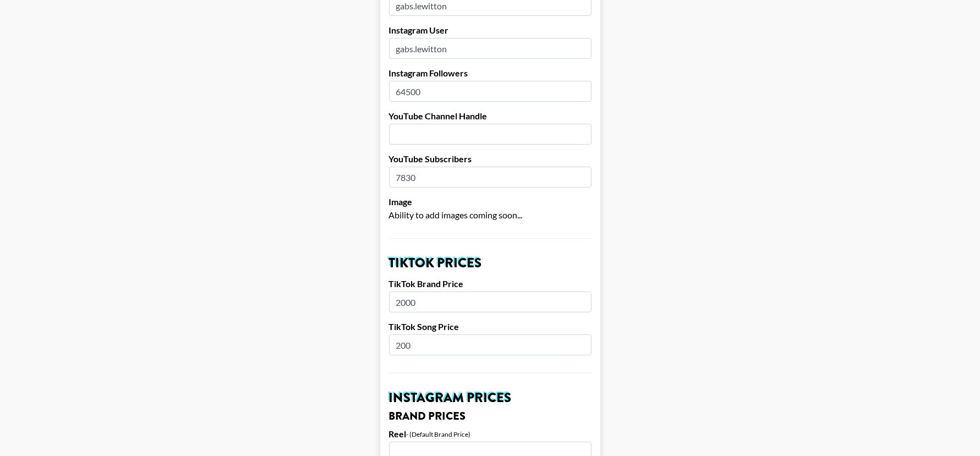 The width and height of the screenshot is (980, 456). Describe the element at coordinates (491, 416) in the screenshot. I see `h3: Brand Prices` at that location.